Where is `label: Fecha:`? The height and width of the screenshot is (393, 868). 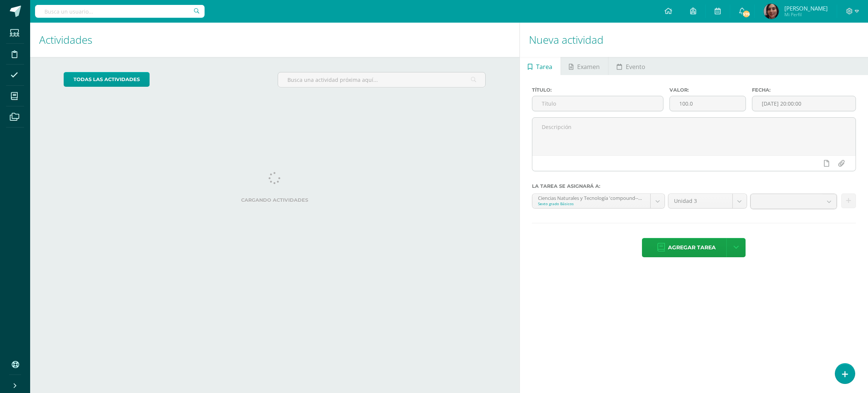
label: Fecha: is located at coordinates (804, 90).